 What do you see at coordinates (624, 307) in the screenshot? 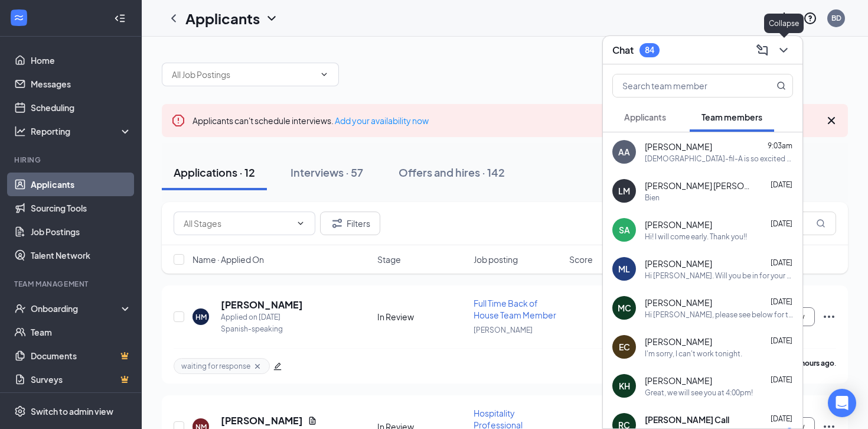
I see `div: MC` at bounding box center [624, 307].